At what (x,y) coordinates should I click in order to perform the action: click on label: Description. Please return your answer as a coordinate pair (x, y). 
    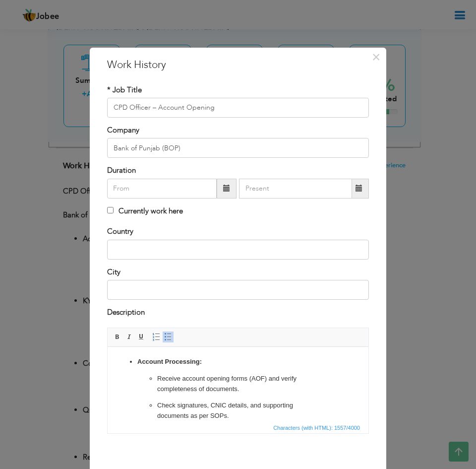
    Looking at the image, I should click on (126, 312).